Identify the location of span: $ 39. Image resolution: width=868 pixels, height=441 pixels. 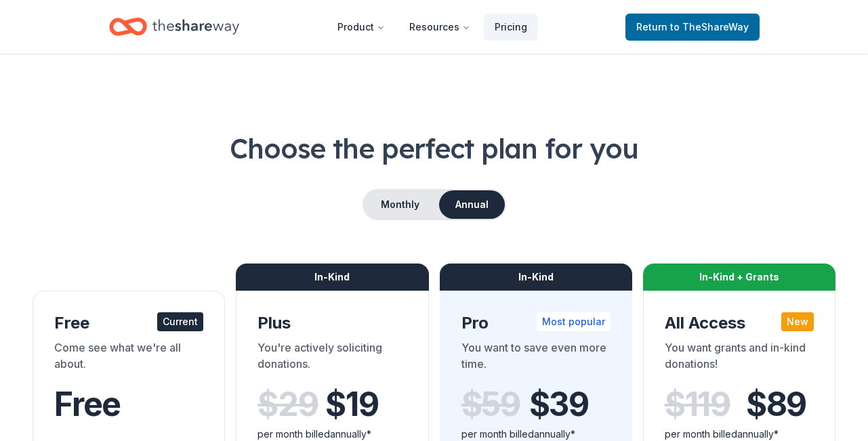
(559, 405).